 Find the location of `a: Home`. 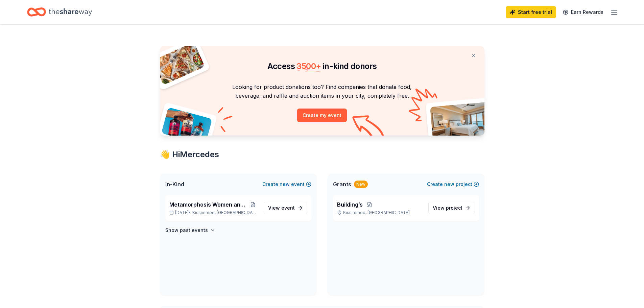

a: Home is located at coordinates (60, 11).